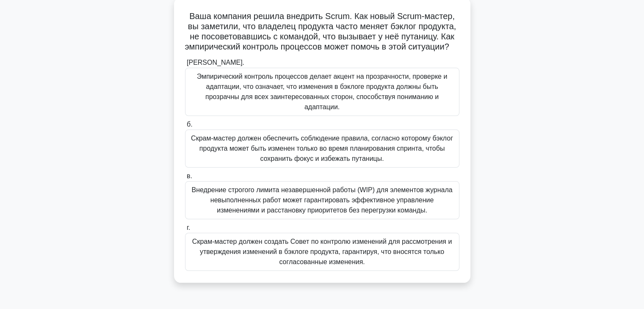 The image size is (644, 309). I want to click on font: г., so click(188, 228).